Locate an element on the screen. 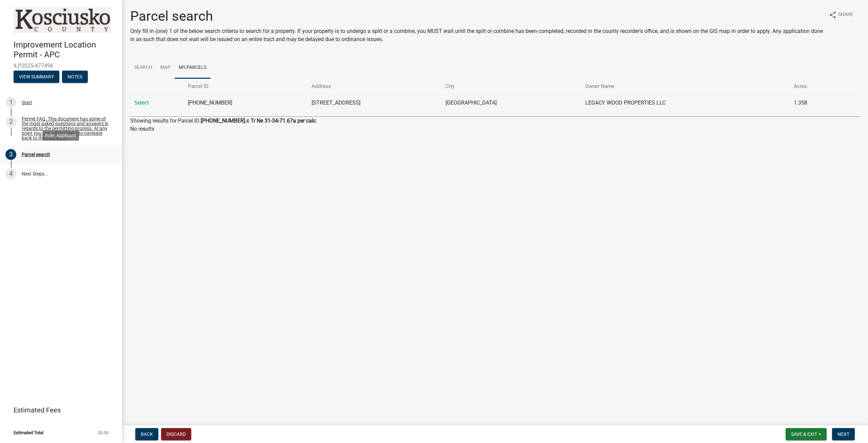 The width and height of the screenshot is (868, 443). a: Search is located at coordinates (143, 68).